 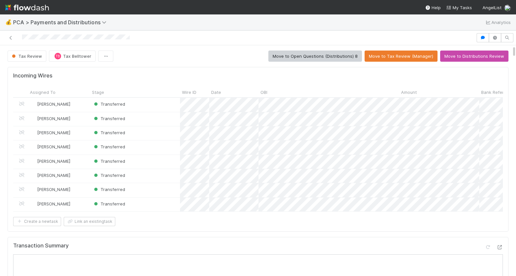 I want to click on span: Tax Review, so click(x=26, y=56).